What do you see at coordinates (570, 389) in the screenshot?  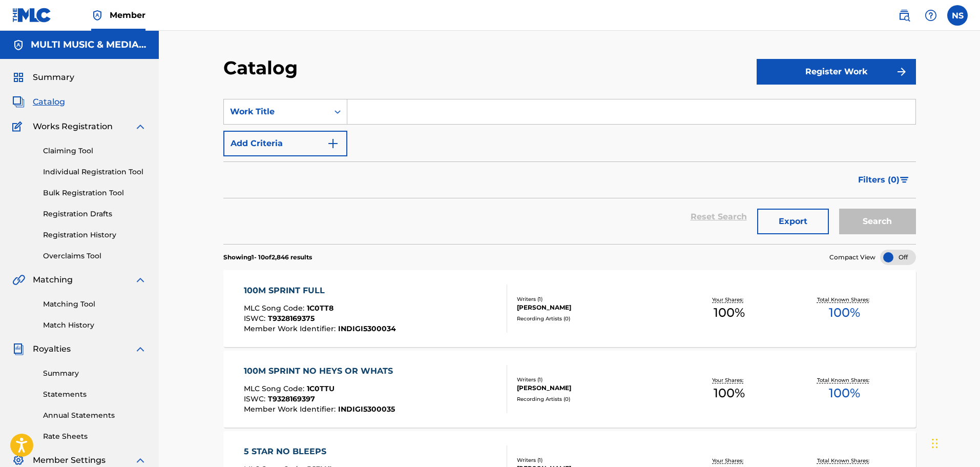 I see `a: 100M SPRINT NO HEYS OR WHATSMLC Song Code:1C0TTUISWC:T9328169397Member Work Identifier:INDIGI5300...` at bounding box center [570, 389].